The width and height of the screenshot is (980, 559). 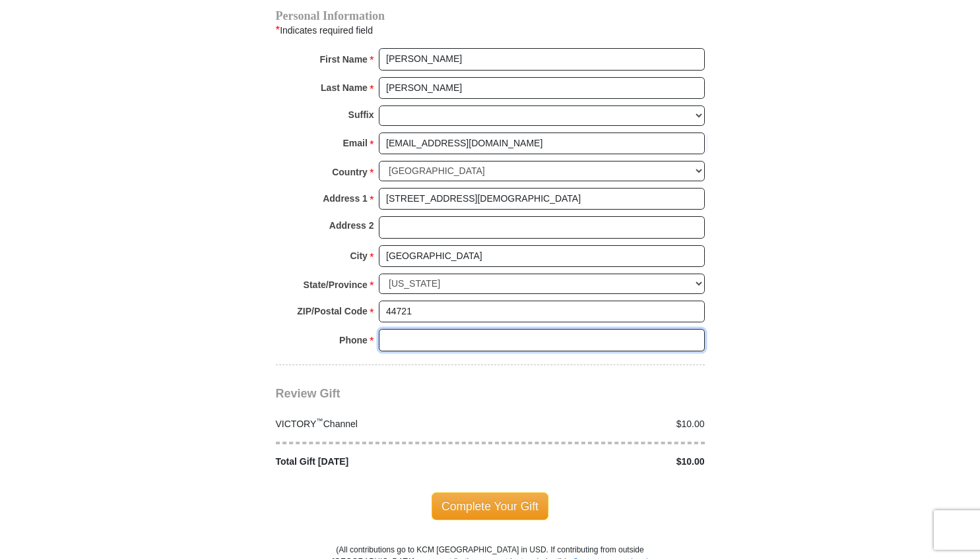 What do you see at coordinates (345, 198) in the screenshot?
I see `strong: Address 1` at bounding box center [345, 198].